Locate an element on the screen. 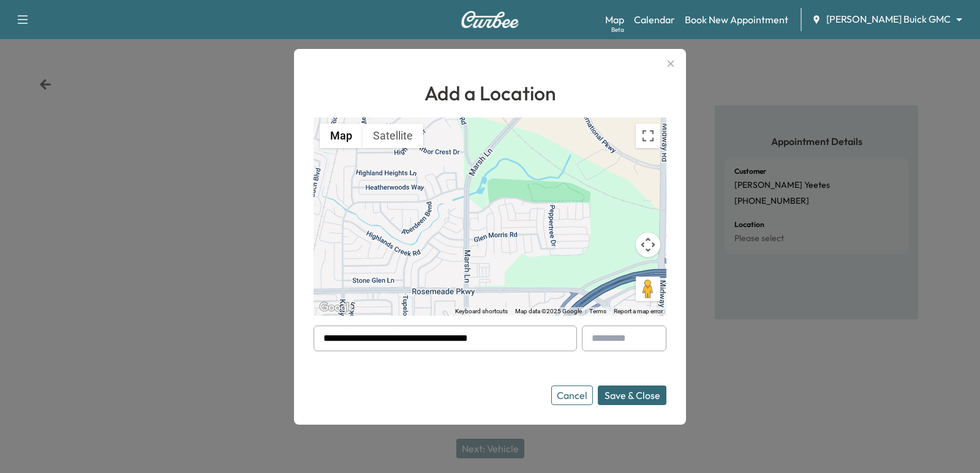 This screenshot has height=473, width=980. a: Terms (opens in new tab) is located at coordinates (598, 311).